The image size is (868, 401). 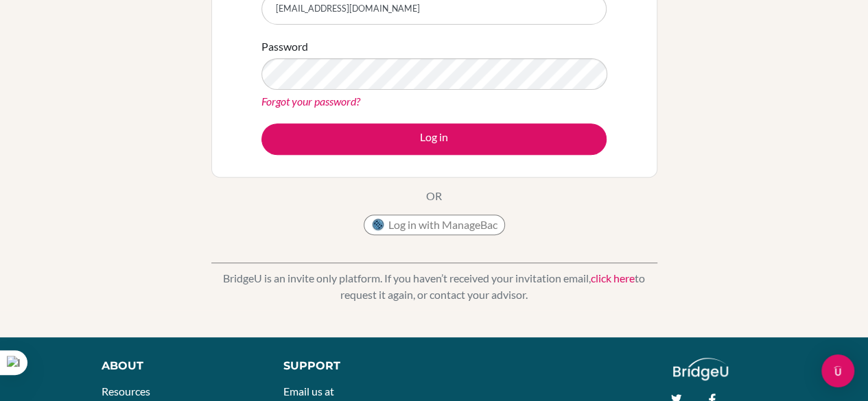 What do you see at coordinates (352, 366) in the screenshot?
I see `div: Support` at bounding box center [352, 366].